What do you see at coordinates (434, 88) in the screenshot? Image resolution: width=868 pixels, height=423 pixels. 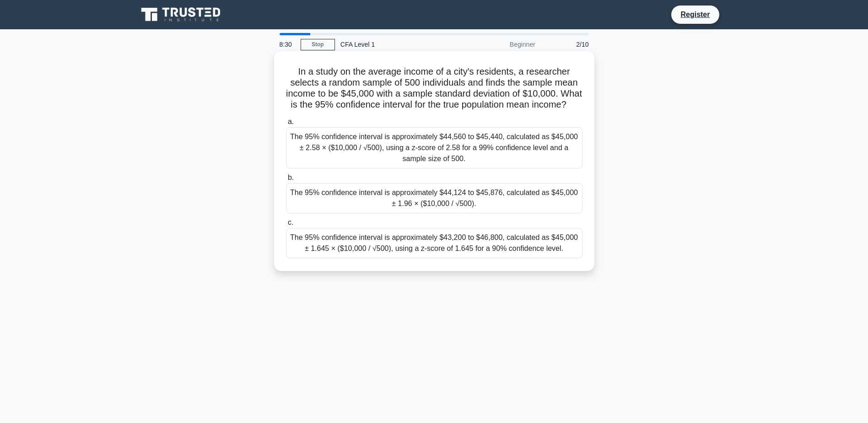 I see `h5: In a study on the average income of a city's residents, a researcher selects a random sample of 5...` at bounding box center [434, 88].